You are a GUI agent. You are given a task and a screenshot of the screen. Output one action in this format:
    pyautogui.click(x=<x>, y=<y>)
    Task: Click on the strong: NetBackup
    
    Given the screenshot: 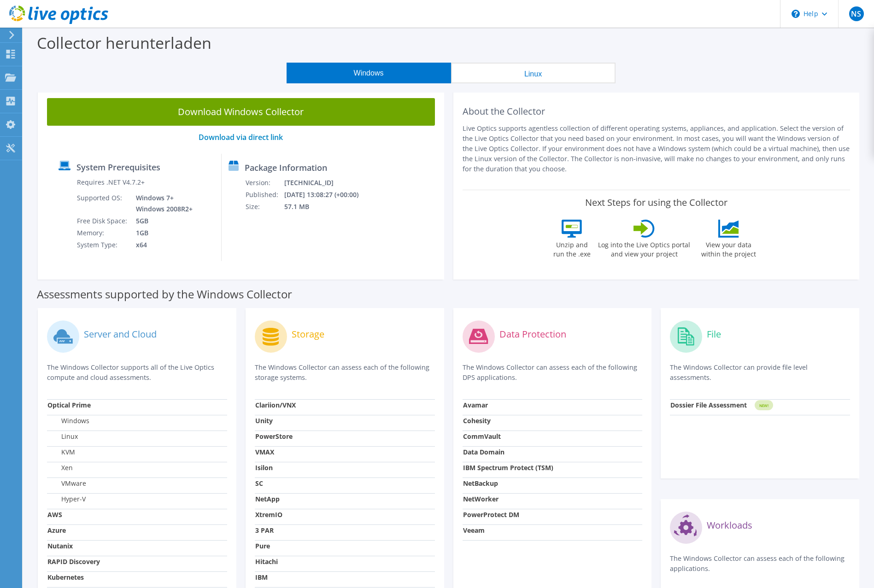 What is the action you would take?
    pyautogui.click(x=481, y=483)
    